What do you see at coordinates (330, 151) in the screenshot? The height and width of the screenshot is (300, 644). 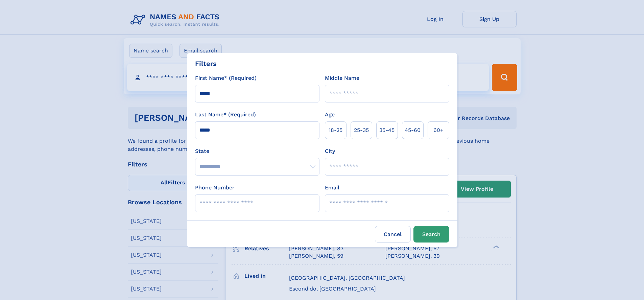 I see `label: City` at bounding box center [330, 151].